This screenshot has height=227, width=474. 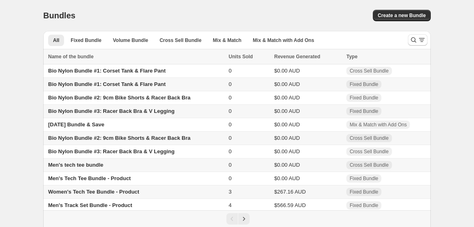 What do you see at coordinates (237, 219) in the screenshot?
I see `nav: Pagination` at bounding box center [237, 219].